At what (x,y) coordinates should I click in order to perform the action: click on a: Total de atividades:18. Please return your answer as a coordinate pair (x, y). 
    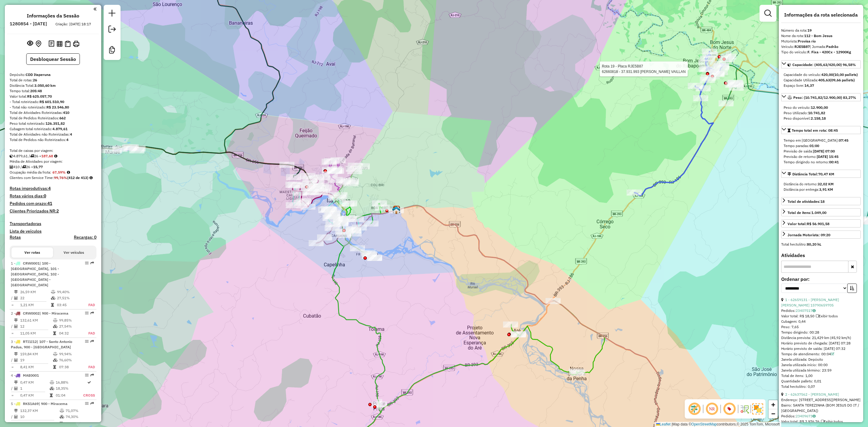
    Looking at the image, I should click on (821, 201).